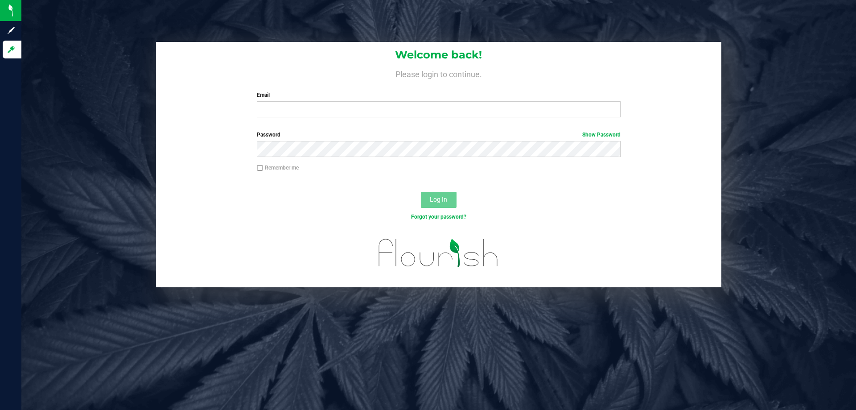  Describe the element at coordinates (438, 253) in the screenshot. I see `img: flourish_logo.svg` at that location.